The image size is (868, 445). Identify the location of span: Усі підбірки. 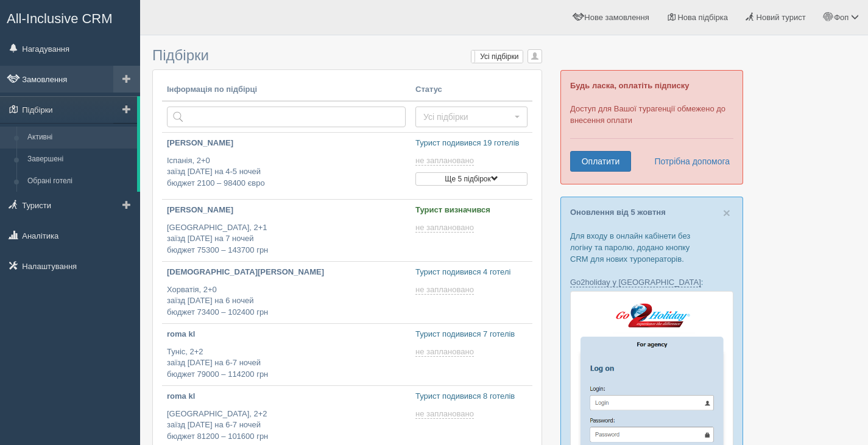
(467, 117).